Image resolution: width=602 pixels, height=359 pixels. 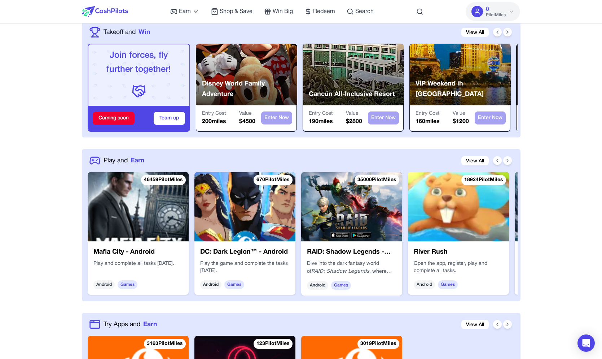 What do you see at coordinates (273, 180) in the screenshot?
I see `div: 670 PilotMiles` at bounding box center [273, 180].